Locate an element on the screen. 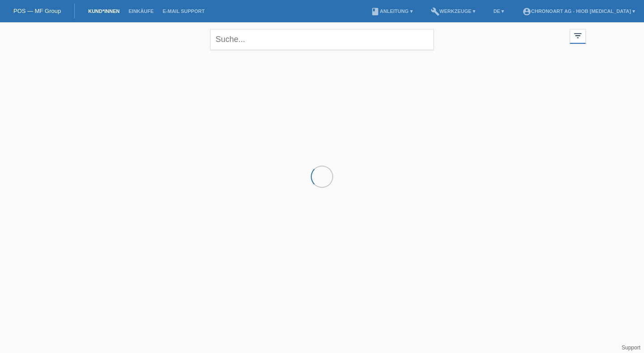 This screenshot has width=644, height=353. input: Suche... is located at coordinates (322, 40).